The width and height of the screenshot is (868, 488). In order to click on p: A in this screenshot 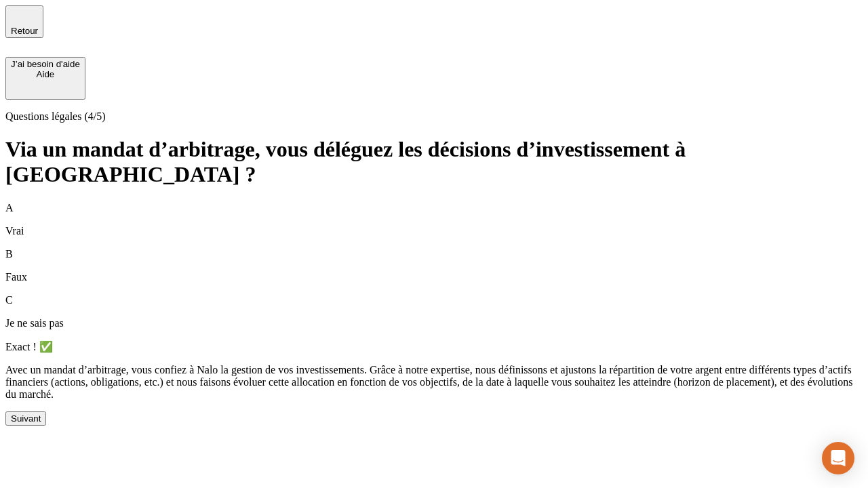, I will do `click(434, 208)`.